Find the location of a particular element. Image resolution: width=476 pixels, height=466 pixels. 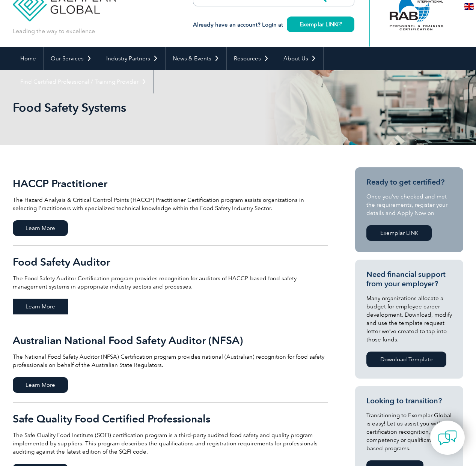

a: Download Template is located at coordinates (406, 359).